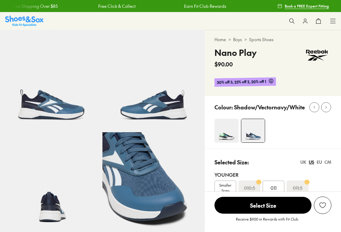  Describe the element at coordinates (311, 162) in the screenshot. I see `div: US` at that location.